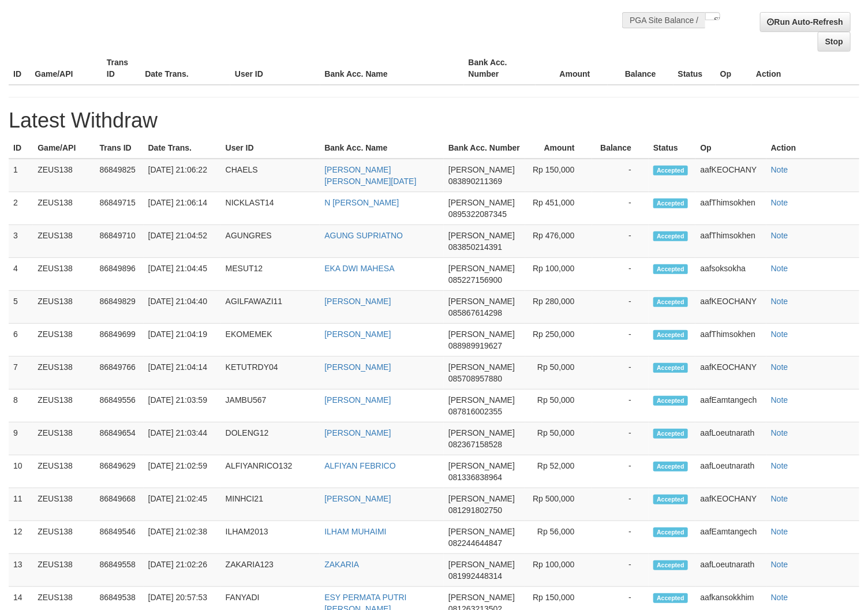 This screenshot has width=868, height=610. Describe the element at coordinates (271, 537) in the screenshot. I see `td: ILHAM2013` at that location.